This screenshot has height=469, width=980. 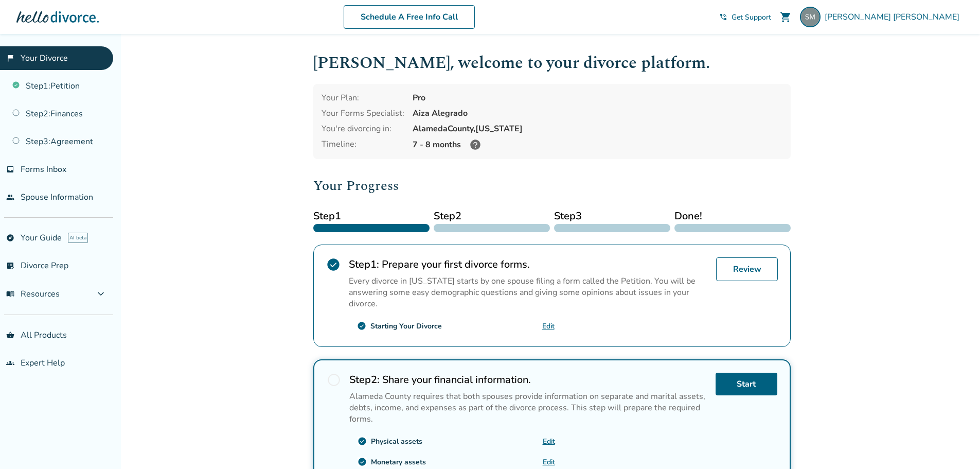 What do you see at coordinates (612, 217) in the screenshot?
I see `span: Step 3` at bounding box center [612, 217].